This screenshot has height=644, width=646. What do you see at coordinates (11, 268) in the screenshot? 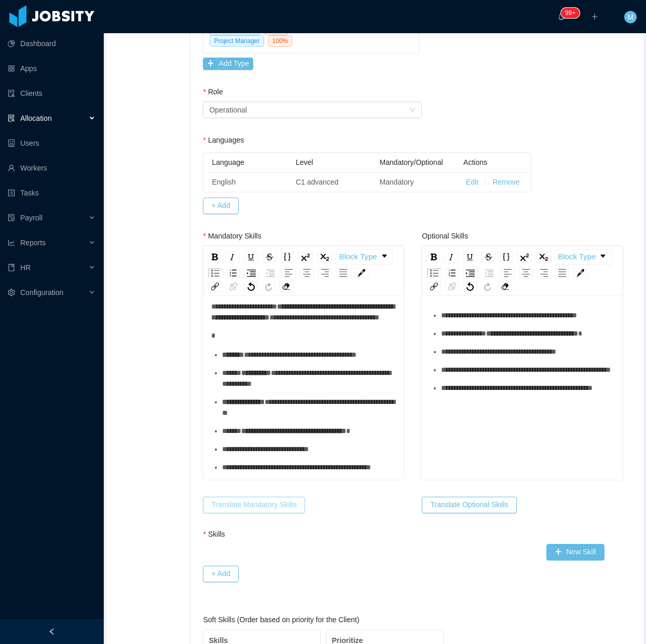
I see `i: icon: book` at bounding box center [11, 268].